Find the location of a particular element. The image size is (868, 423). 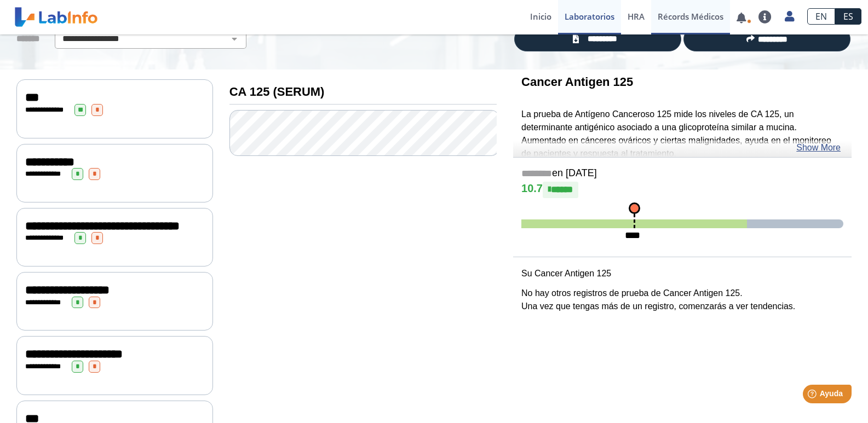

h4: 10.7 is located at coordinates (682, 190).